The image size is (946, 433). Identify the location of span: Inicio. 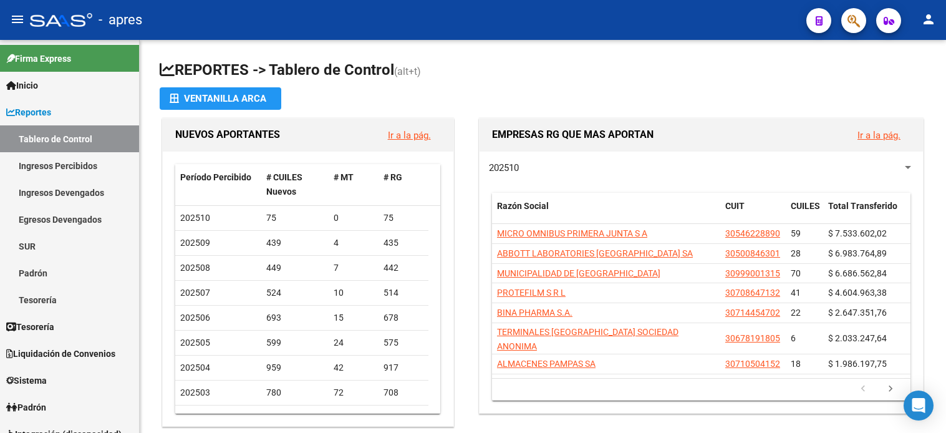
(22, 85).